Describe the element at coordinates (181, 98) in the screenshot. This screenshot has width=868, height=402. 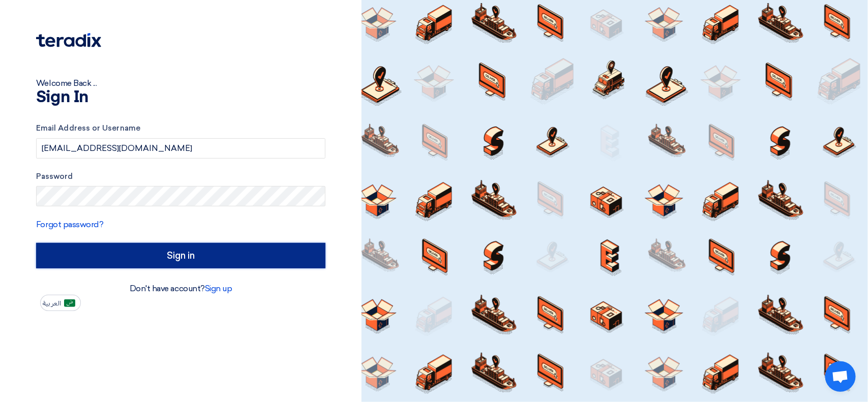
I see `h1: Sign In` at that location.